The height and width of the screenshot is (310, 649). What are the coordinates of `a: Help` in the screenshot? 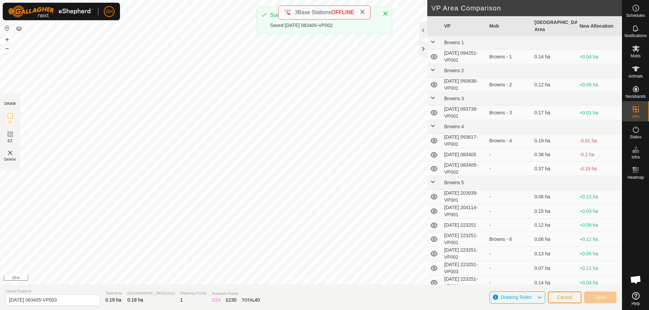 It's located at (635, 299).